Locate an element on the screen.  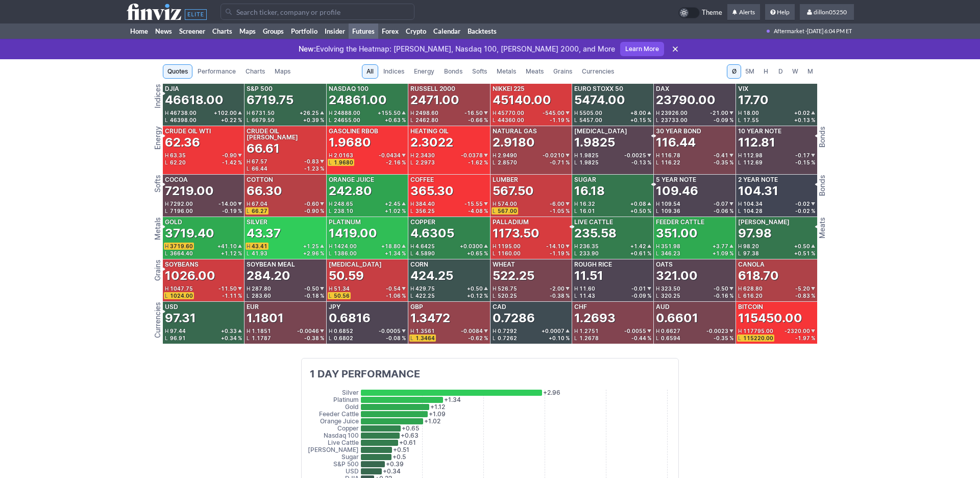
div: 109.46 is located at coordinates (677, 191).